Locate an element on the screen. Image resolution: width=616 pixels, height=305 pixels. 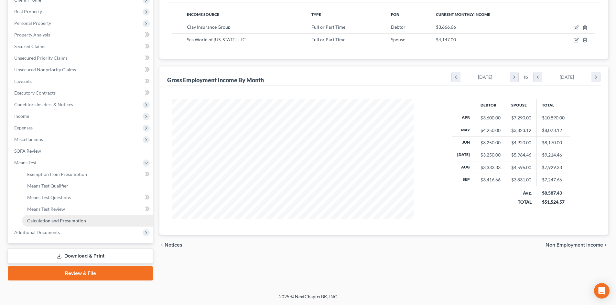
td: $8,170.00 is located at coordinates (553, 143).